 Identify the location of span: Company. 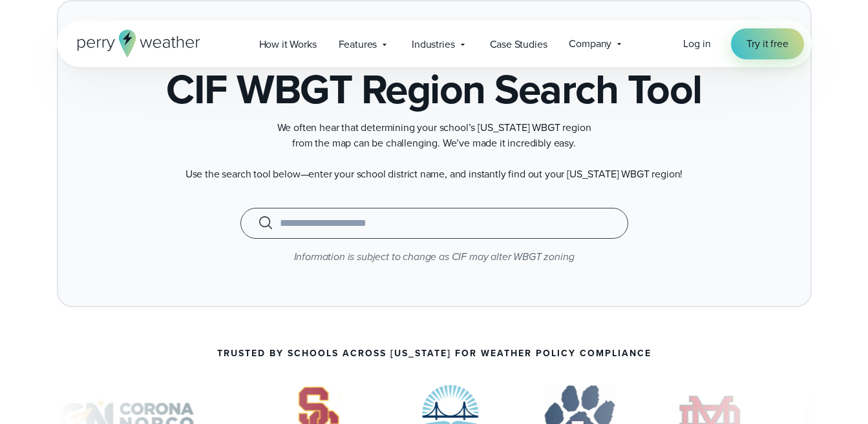
(591, 44).